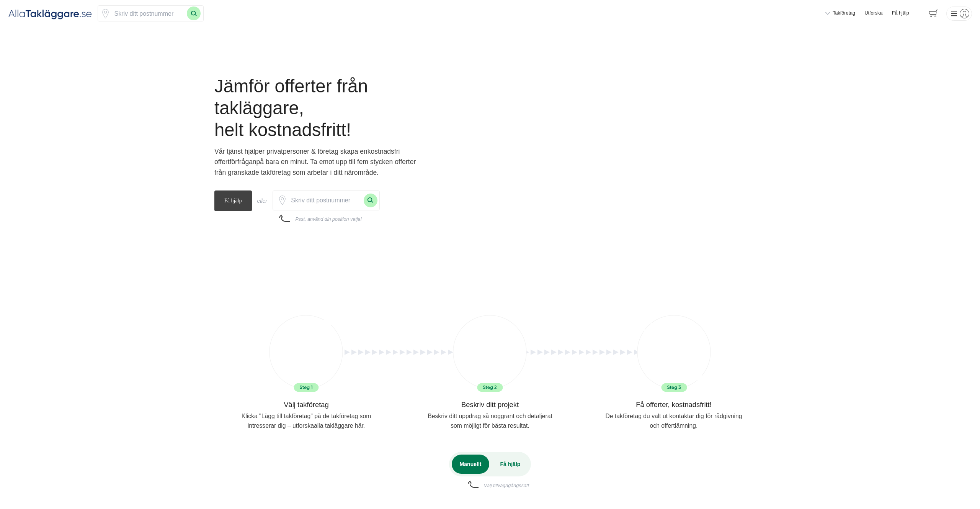  What do you see at coordinates (327, 111) in the screenshot?
I see `h1: Jämför offerter från takläggare, helt kostnadsfritt!` at bounding box center [327, 111].